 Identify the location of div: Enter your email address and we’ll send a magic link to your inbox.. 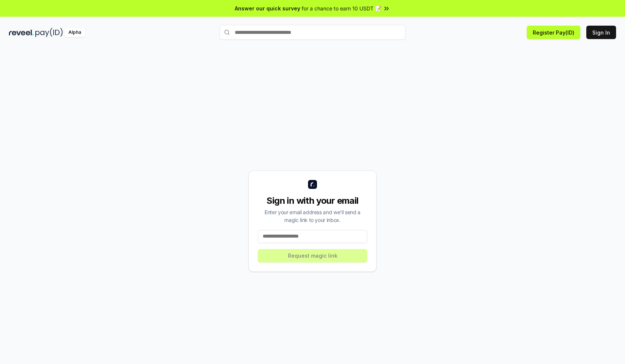
(312, 216).